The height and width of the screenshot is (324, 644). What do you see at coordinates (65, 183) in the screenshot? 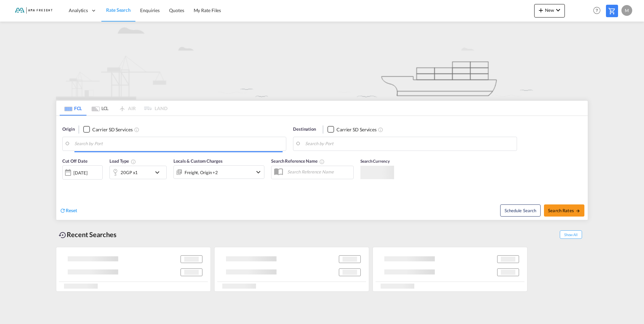
I see `md-datepicker: Select` at bounding box center [65, 183].